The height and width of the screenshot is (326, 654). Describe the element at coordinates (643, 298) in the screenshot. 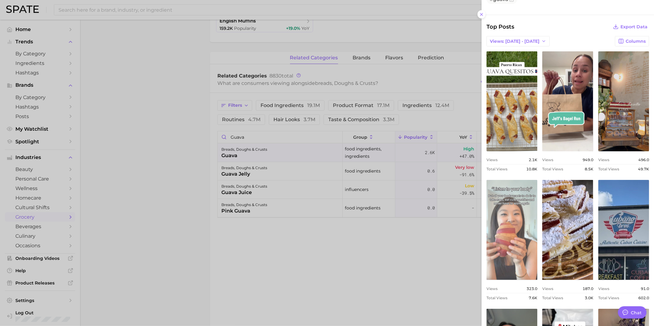

I see `span: 602.0` at that location.